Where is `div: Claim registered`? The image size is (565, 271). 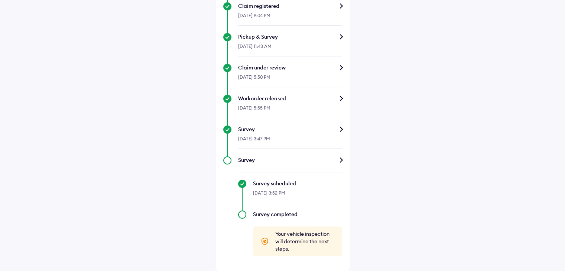 div: Claim registered is located at coordinates (290, 6).